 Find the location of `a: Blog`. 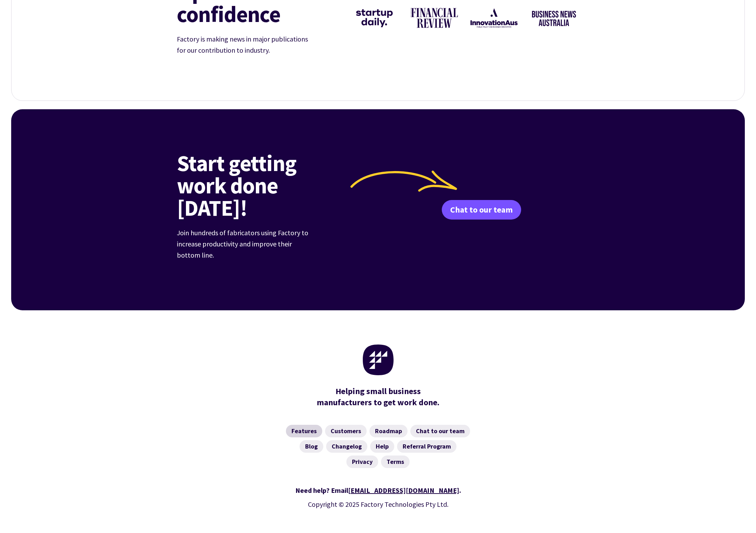

a: Blog is located at coordinates (312, 446).